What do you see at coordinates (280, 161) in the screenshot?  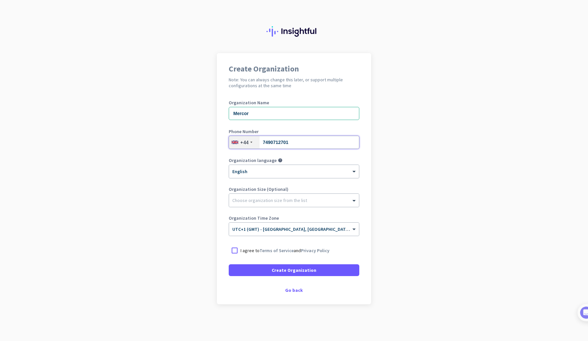 I see `i: help` at bounding box center [280, 161].